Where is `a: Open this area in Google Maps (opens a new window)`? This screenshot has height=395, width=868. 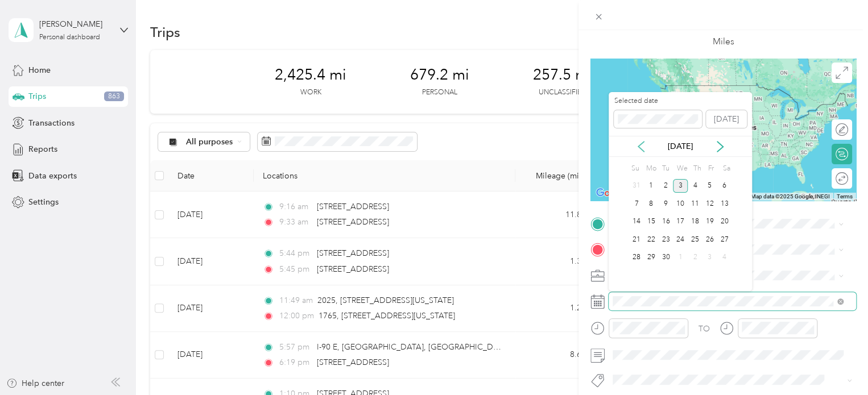 a: Open this area in Google Maps (opens a new window) is located at coordinates (612, 193).